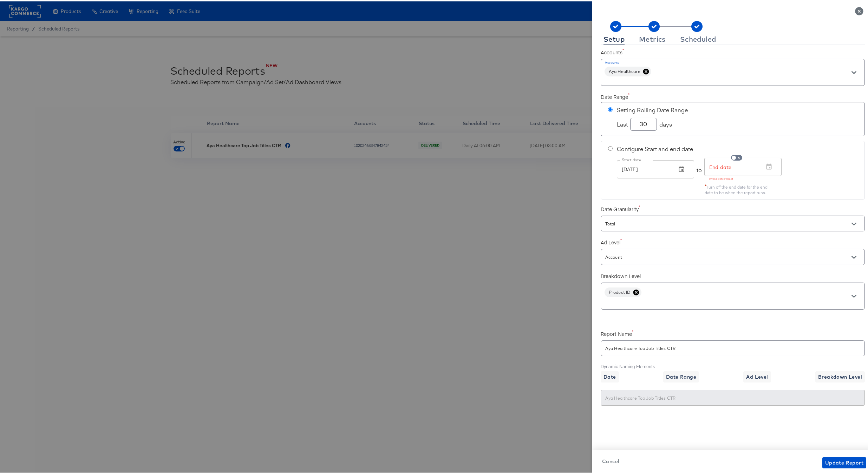  What do you see at coordinates (652, 38) in the screenshot?
I see `div: Metrics` at bounding box center [652, 38].